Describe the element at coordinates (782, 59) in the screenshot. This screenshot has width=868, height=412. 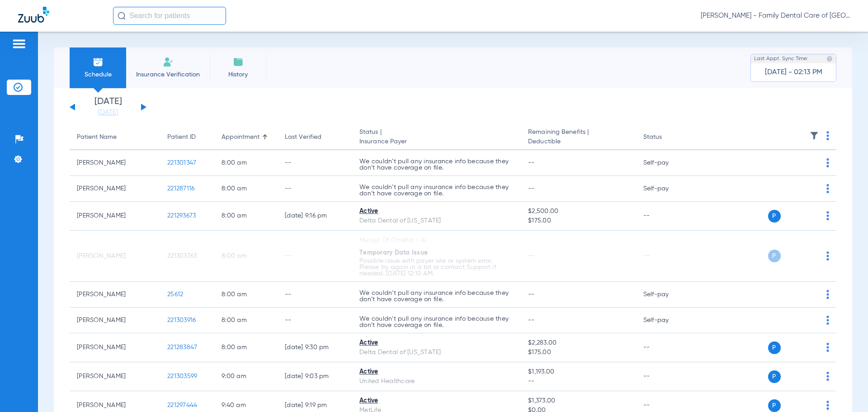
I see `span: Last Appt. Sync Time:` at that location.